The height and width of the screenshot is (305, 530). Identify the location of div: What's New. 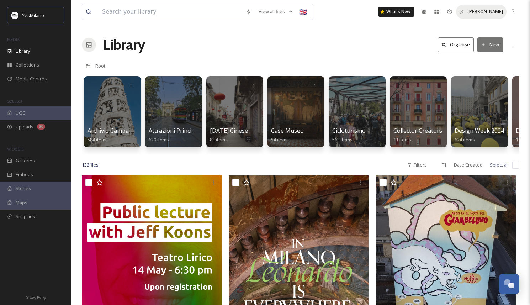
(396, 12).